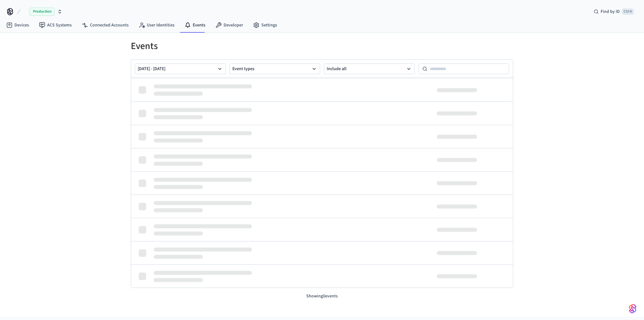  Describe the element at coordinates (632, 309) in the screenshot. I see `img: SeamLogoGradient.69752ec5.svg` at that location.